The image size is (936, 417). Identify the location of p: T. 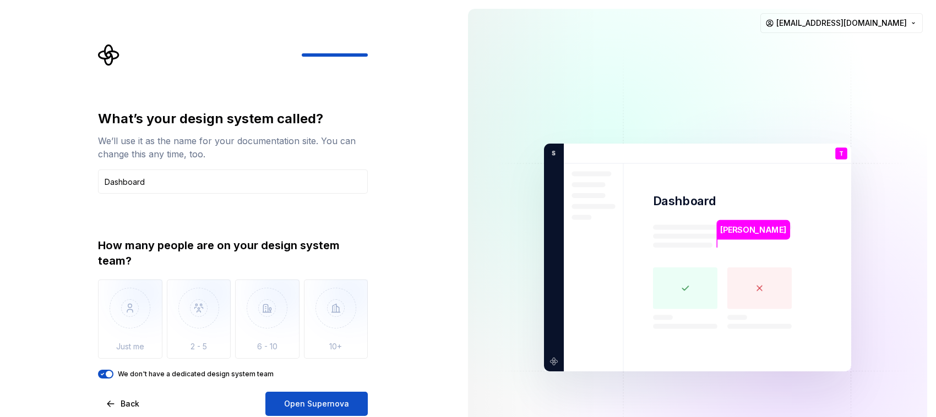
(841, 154).